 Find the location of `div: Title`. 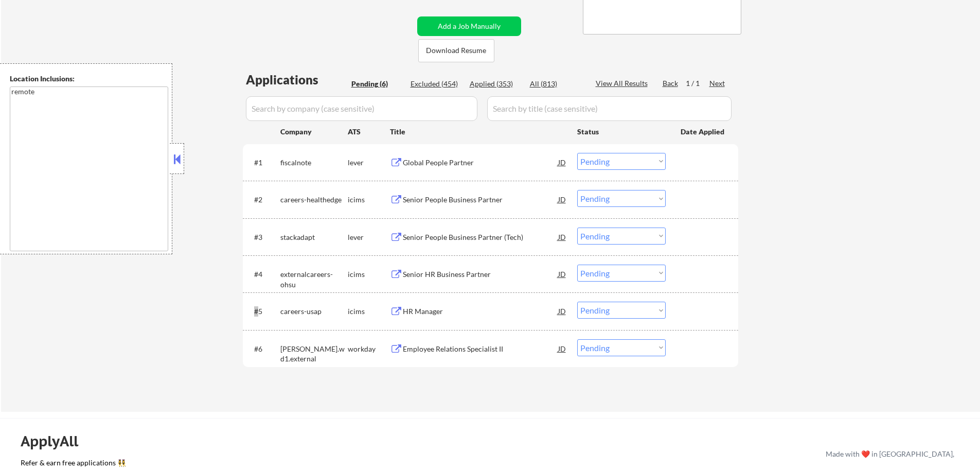

div: Title is located at coordinates (478, 132).